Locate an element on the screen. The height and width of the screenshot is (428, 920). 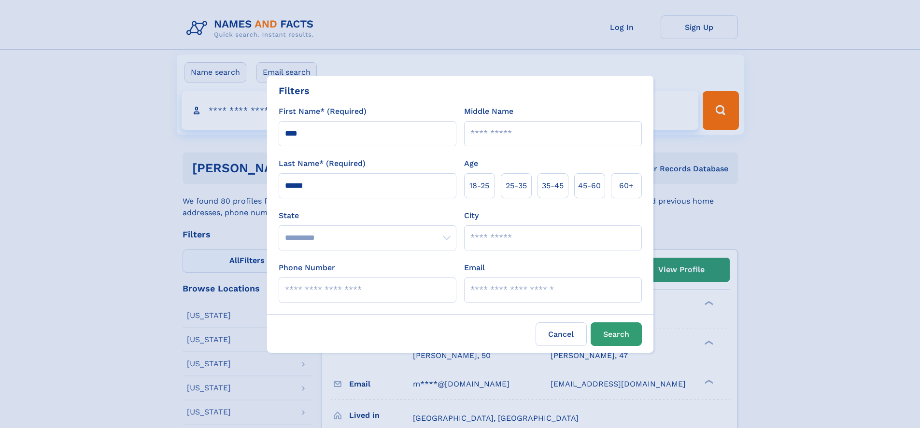
button: Search is located at coordinates (616, 334).